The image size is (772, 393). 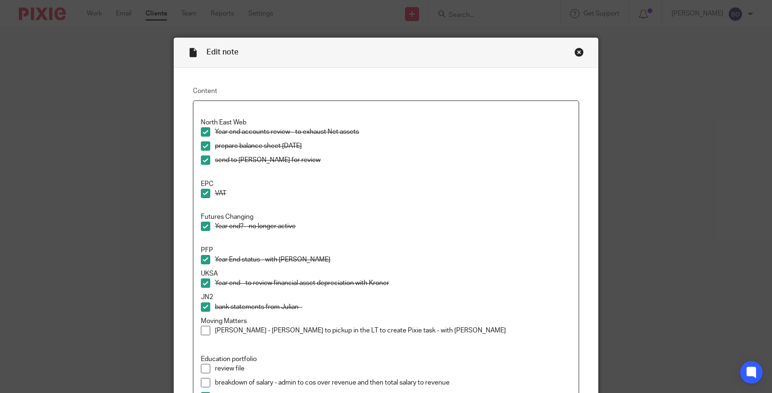 What do you see at coordinates (393, 382) in the screenshot?
I see `p: breakdown of salary - admin to cos over revenue and then total salary to revenue` at bounding box center [393, 382].